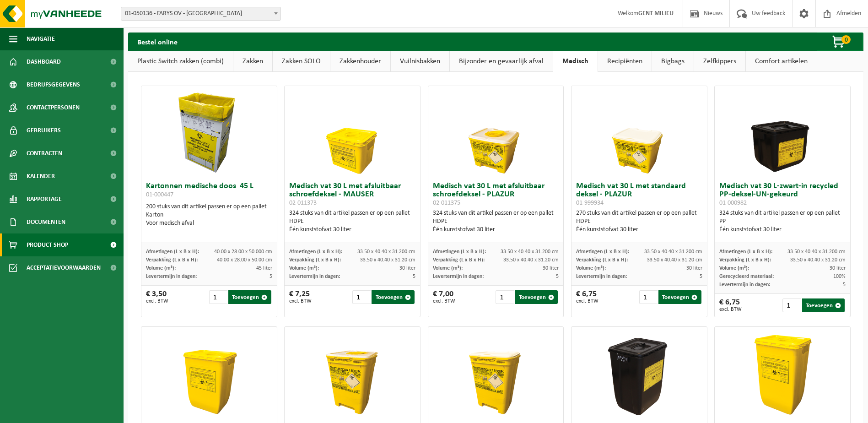 The width and height of the screenshot is (868, 423). I want to click on a: Vuilnisbakken, so click(420, 62).